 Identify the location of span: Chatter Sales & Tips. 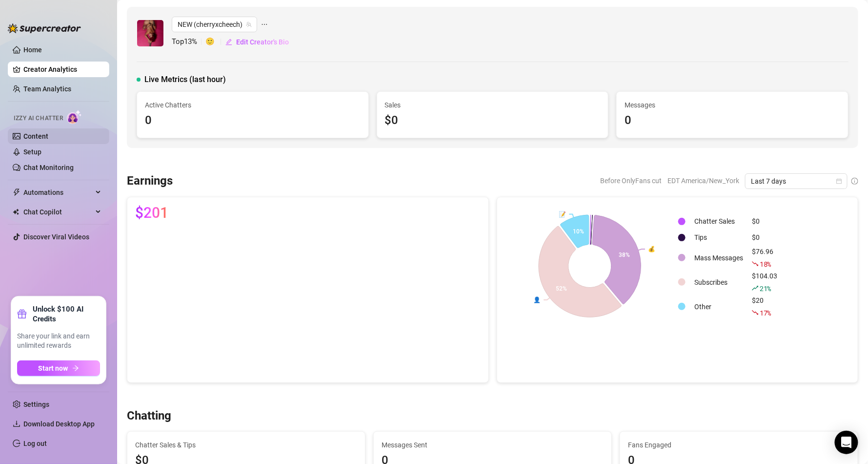
(246, 445).